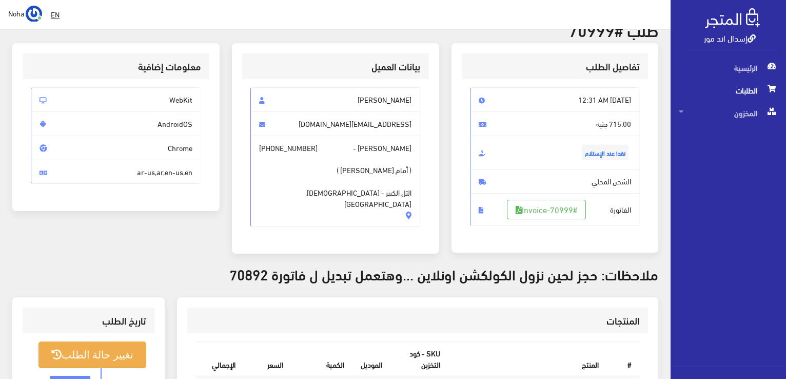 The height and width of the screenshot is (379, 786). What do you see at coordinates (322, 359) in the screenshot?
I see `th: الكمية` at bounding box center [322, 359].